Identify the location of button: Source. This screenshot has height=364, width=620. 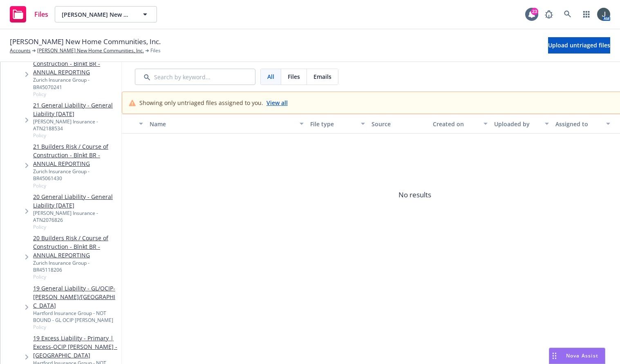
(399, 124).